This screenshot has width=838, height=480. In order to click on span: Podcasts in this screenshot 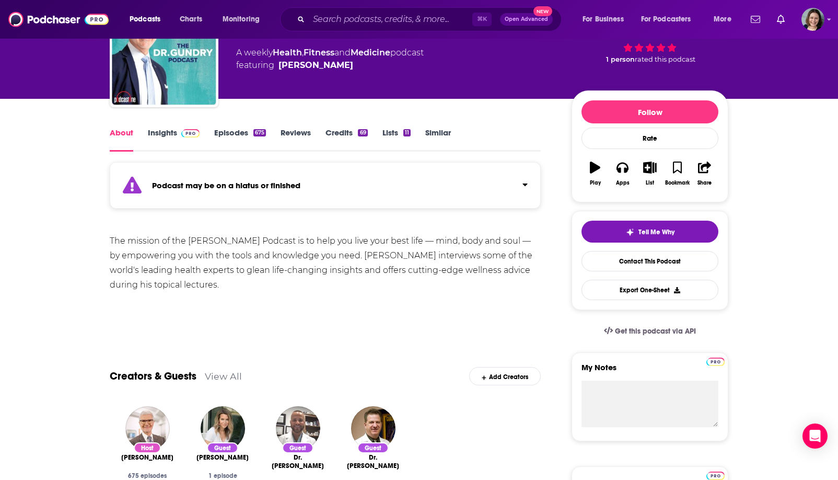, I will do `click(145, 19)`.